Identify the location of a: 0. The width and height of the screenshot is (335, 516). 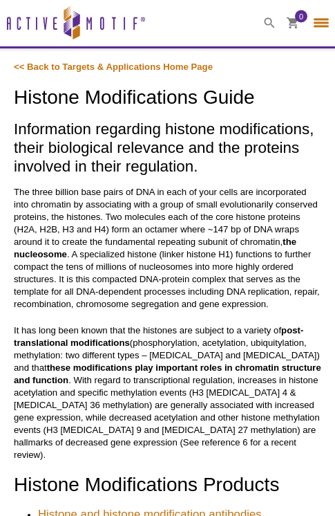
(293, 24).